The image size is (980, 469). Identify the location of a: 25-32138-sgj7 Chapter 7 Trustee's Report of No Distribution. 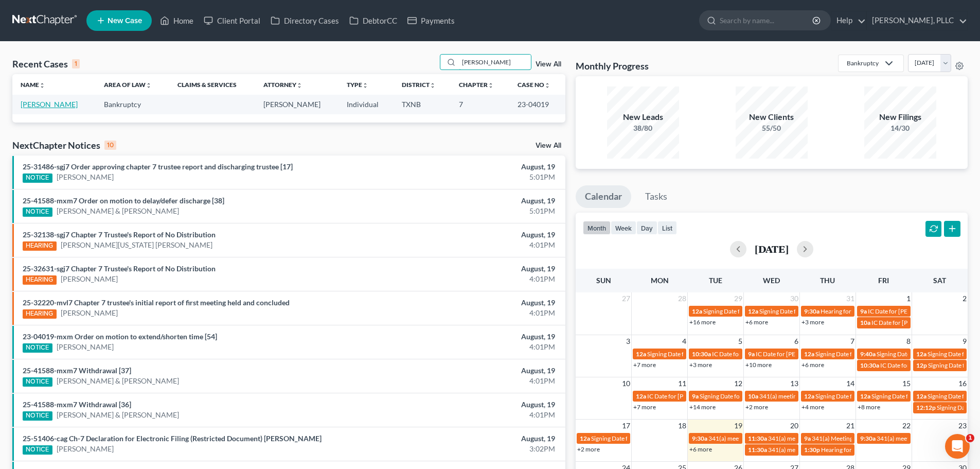
(119, 234).